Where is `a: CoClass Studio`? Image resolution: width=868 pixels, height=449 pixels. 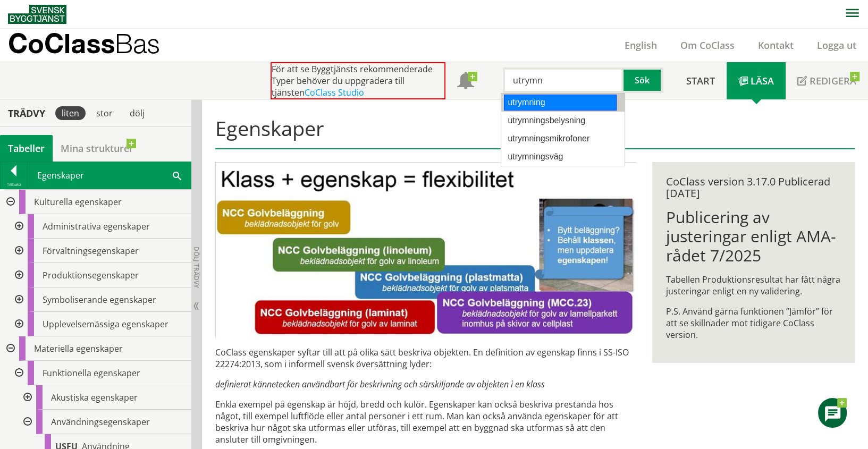 a: CoClass Studio is located at coordinates (334, 92).